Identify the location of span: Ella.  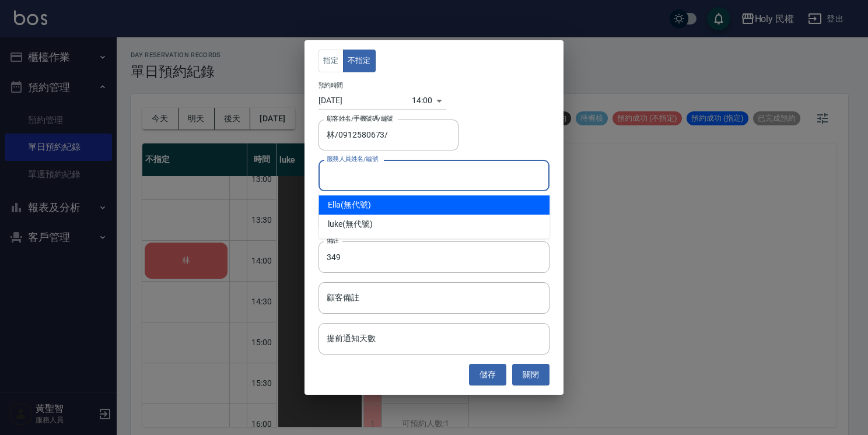
(335, 204).